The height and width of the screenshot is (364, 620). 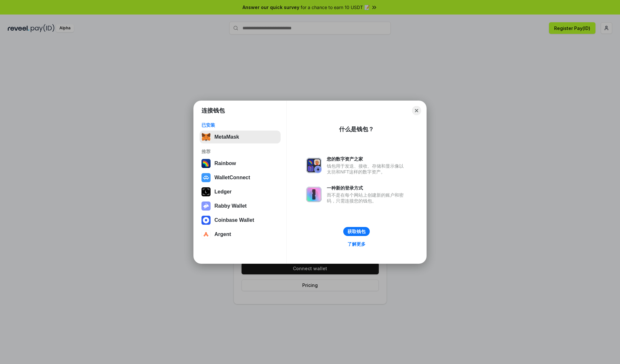 I want to click on h1: 连接钱包, so click(x=213, y=110).